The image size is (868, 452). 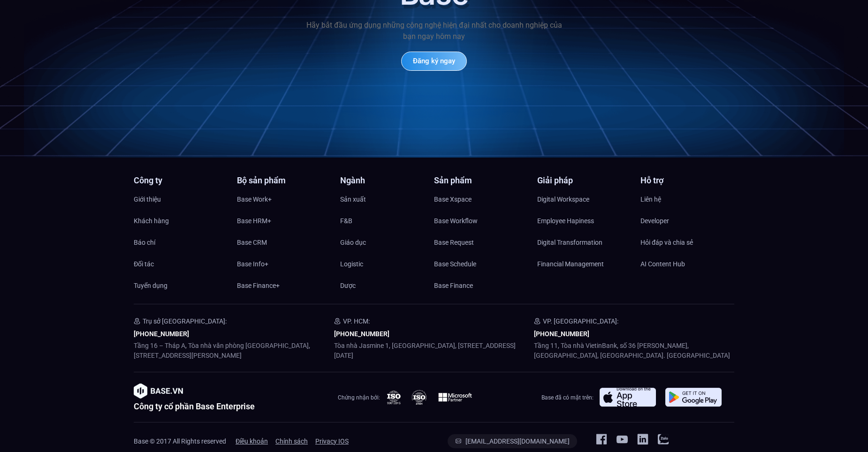 I want to click on h4: Ngành, so click(x=387, y=180).